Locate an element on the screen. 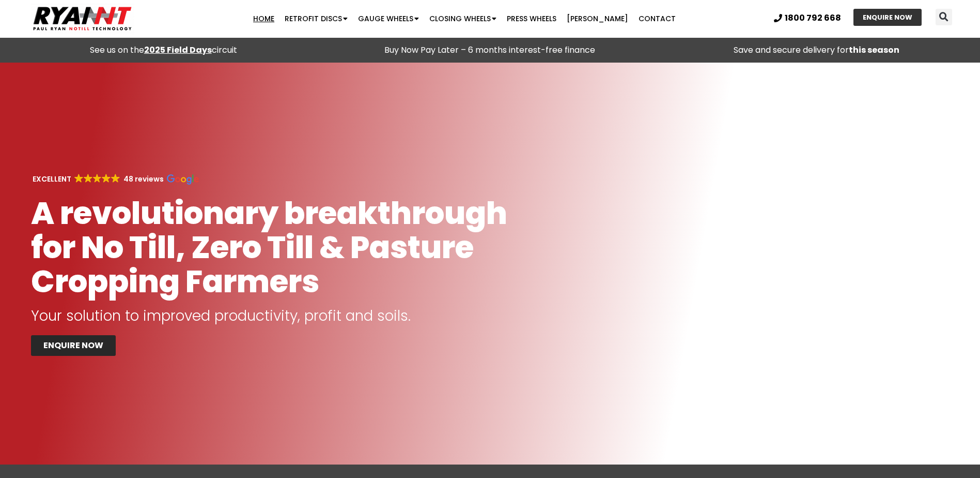 This screenshot has height=478, width=980. p: Save and secure delivery for is located at coordinates (817, 50).